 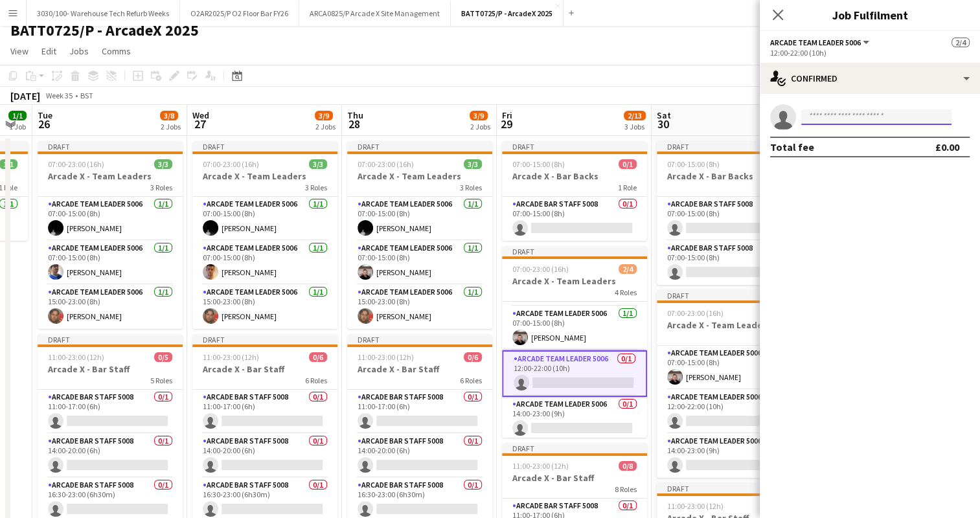 What do you see at coordinates (201, 115) in the screenshot?
I see `span: Wed` at bounding box center [201, 115].